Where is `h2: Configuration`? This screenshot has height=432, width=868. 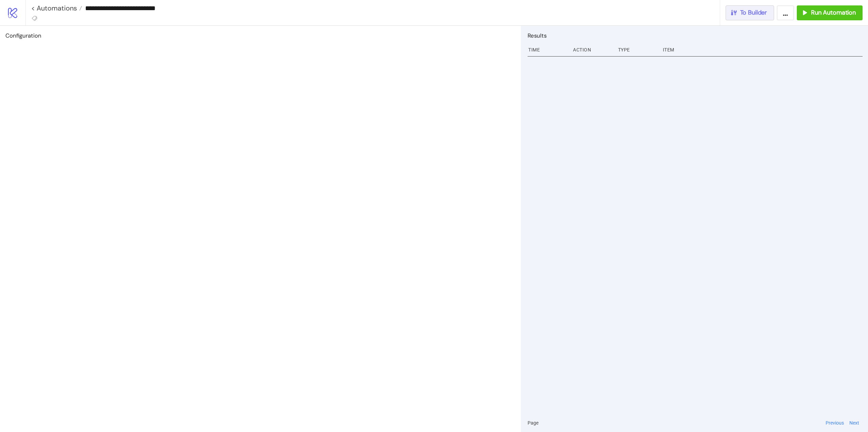
h2: Configuration is located at coordinates (260, 35).